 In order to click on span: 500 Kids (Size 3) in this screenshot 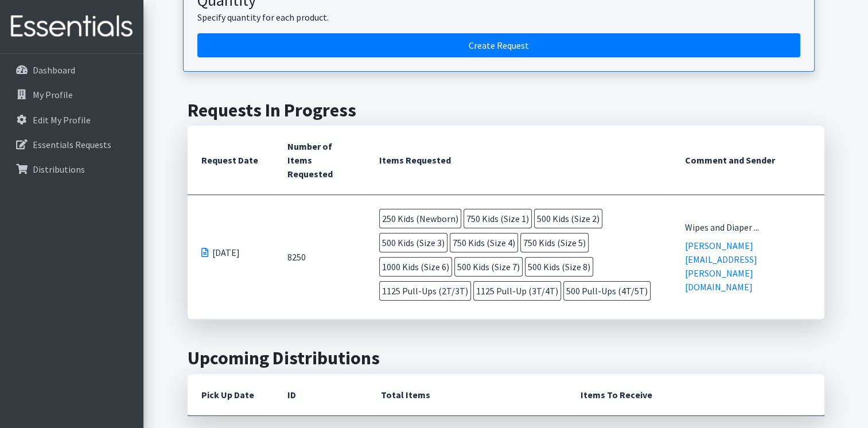, I will do `click(413, 242)`.